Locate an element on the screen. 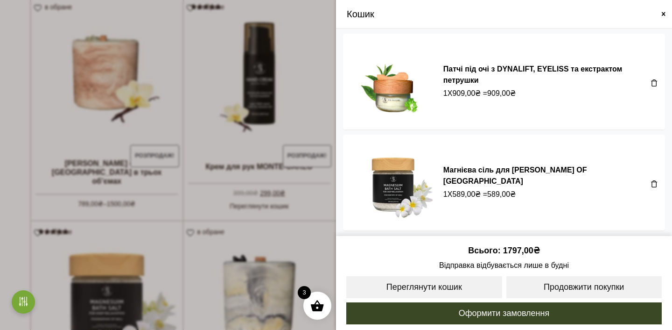 The width and height of the screenshot is (672, 330). span: 3 is located at coordinates (304, 292).